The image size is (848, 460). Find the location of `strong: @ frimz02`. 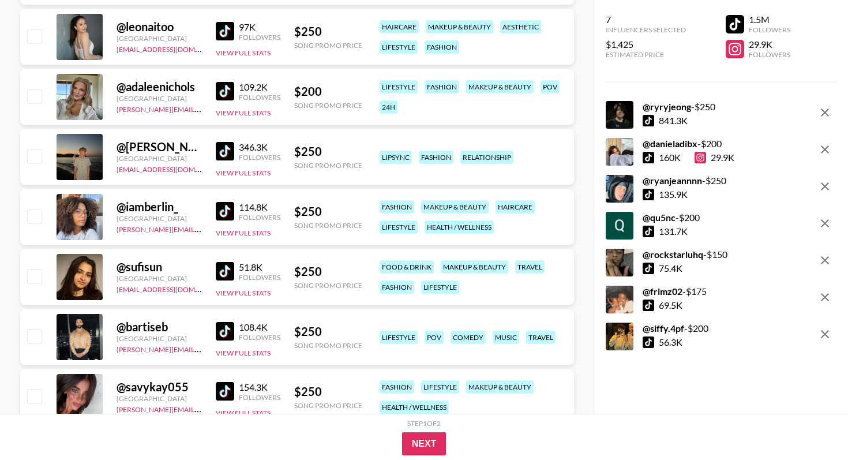

strong: @ frimz02 is located at coordinates (662, 291).